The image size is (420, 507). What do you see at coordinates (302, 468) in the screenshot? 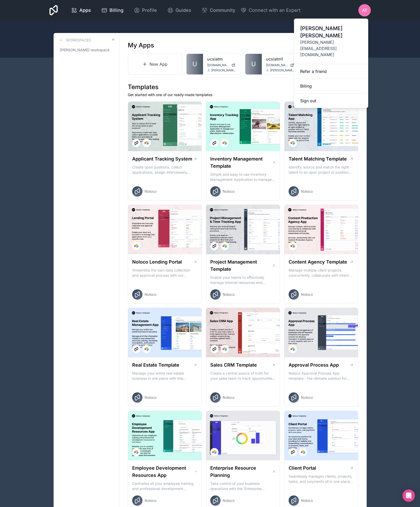
I see `h1: Client Portal` at bounding box center [302, 468].